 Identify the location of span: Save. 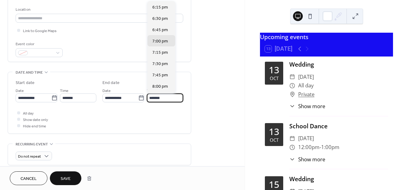
(65, 179).